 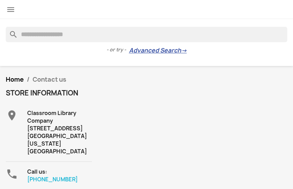 I want to click on span: Home, so click(x=15, y=79).